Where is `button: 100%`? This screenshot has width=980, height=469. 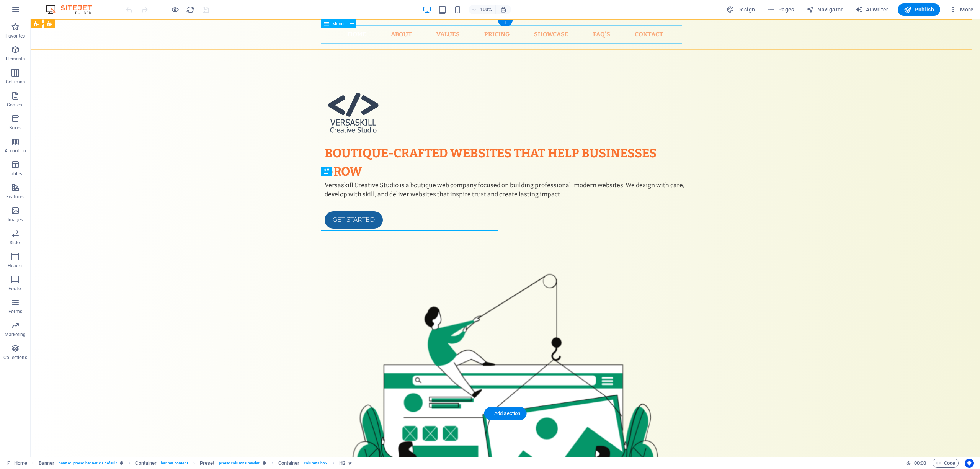
button: 100% is located at coordinates (482, 9).